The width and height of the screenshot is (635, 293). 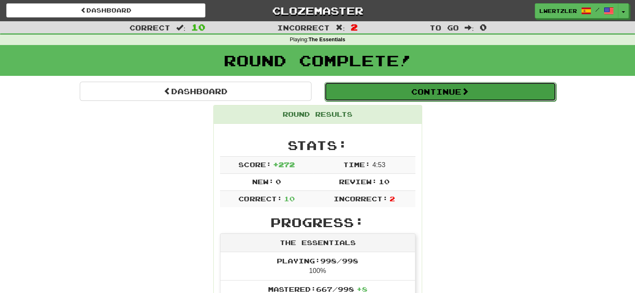 What do you see at coordinates (318, 267) in the screenshot?
I see `li: 100%` at bounding box center [318, 267].